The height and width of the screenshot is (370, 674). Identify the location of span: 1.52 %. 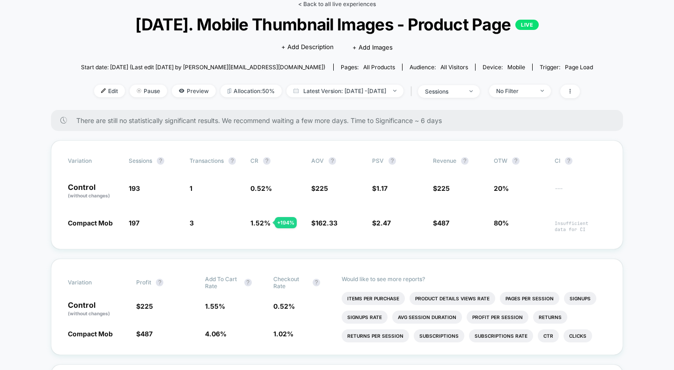
(260, 223).